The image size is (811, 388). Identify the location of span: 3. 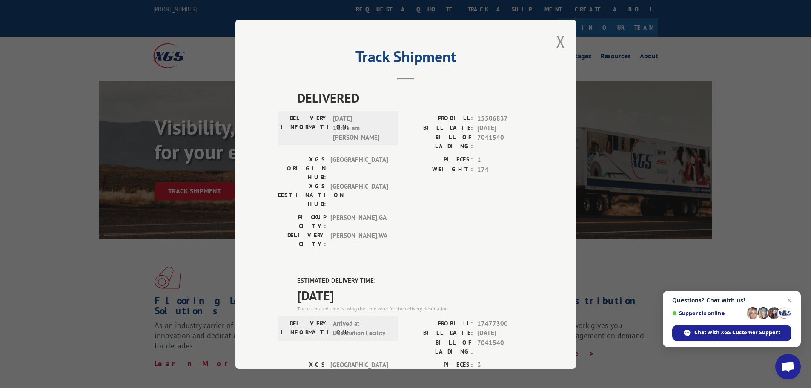
(505, 364).